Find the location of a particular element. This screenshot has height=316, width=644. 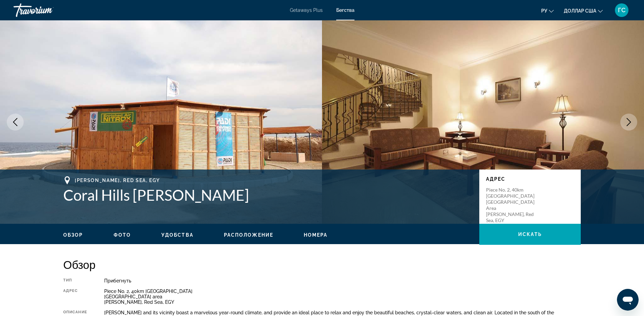

span: Удобства is located at coordinates (178, 235).